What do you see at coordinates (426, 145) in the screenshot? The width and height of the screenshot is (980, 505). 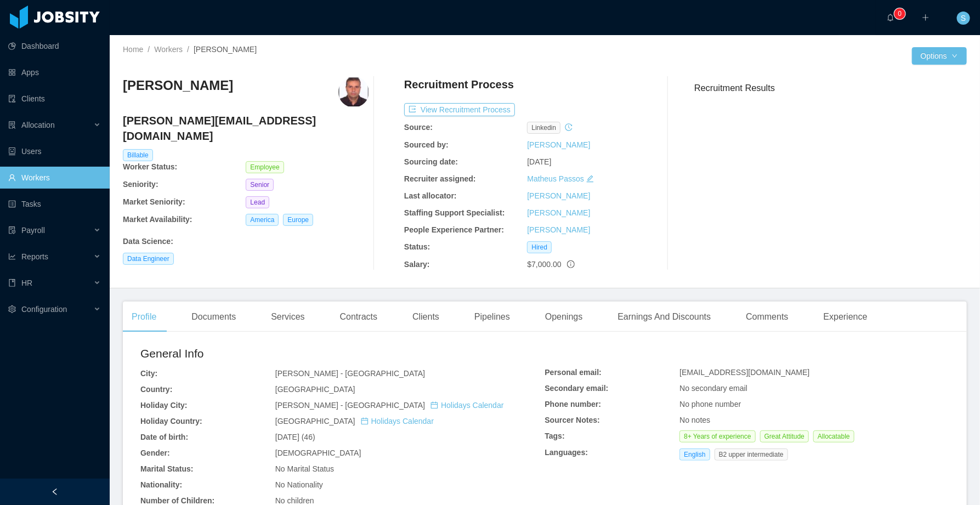 I see `b: Sourced by:` at bounding box center [426, 145].